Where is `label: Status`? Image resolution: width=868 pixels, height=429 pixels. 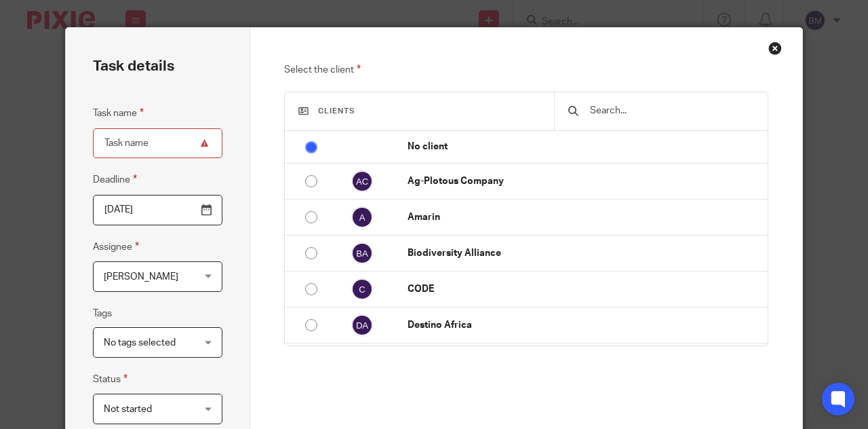 label: Status is located at coordinates (109, 379).